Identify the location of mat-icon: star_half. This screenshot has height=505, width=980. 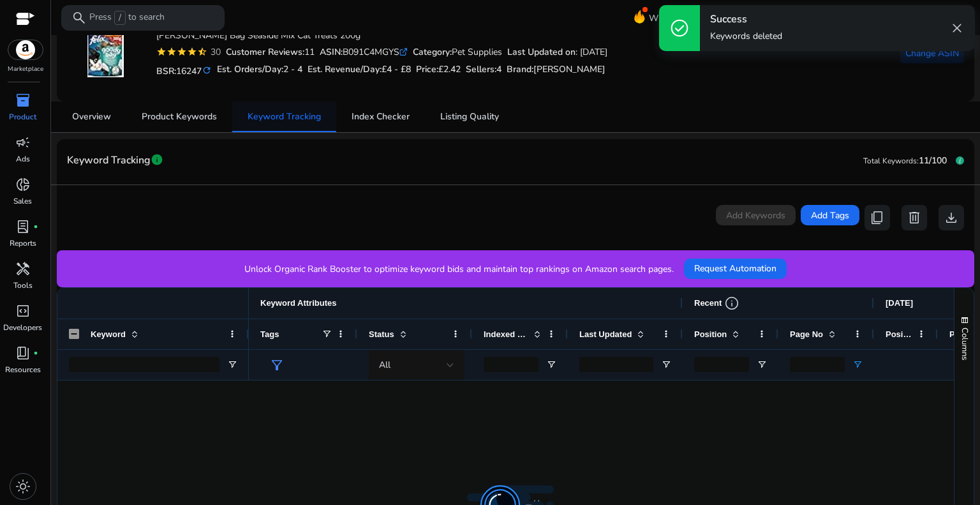
(202, 51).